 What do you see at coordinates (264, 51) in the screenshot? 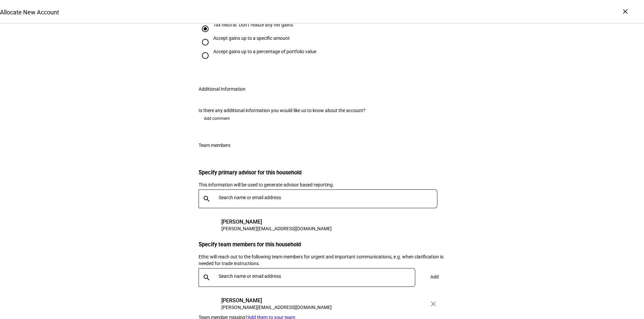
I see `div: Accept gains up to a percentage of portfolio value` at bounding box center [264, 51].